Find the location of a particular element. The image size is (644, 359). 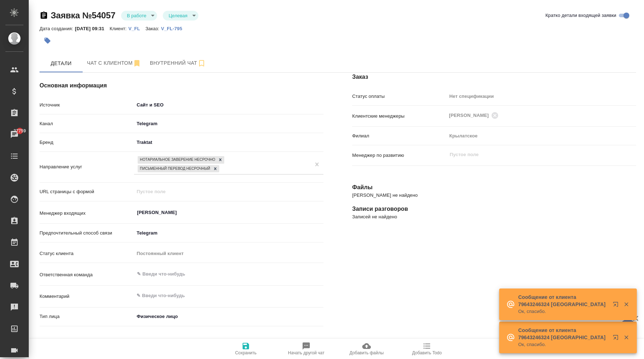

div: Физическое лицо is located at coordinates (197, 316).